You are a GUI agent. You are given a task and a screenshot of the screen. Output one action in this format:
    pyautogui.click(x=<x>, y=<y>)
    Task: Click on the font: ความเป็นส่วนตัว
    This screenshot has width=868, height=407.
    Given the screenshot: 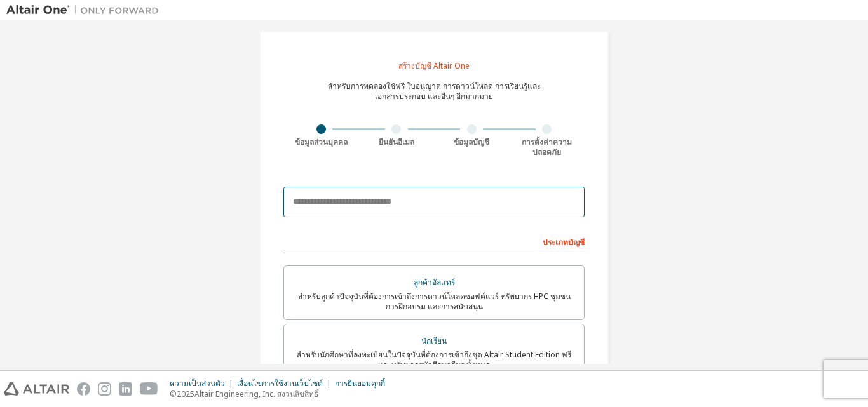 What is the action you would take?
    pyautogui.click(x=197, y=383)
    